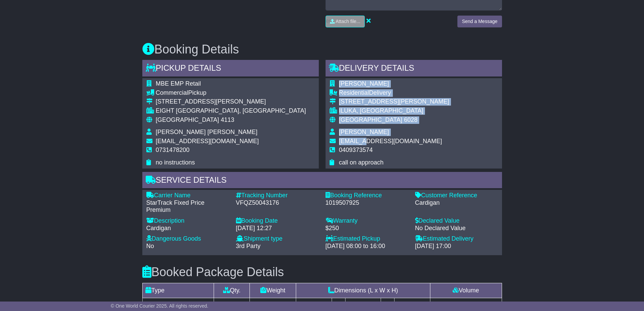 This screenshot has width=644, height=311. What do you see at coordinates (361, 162) in the screenshot?
I see `span: call on approach` at bounding box center [361, 162].